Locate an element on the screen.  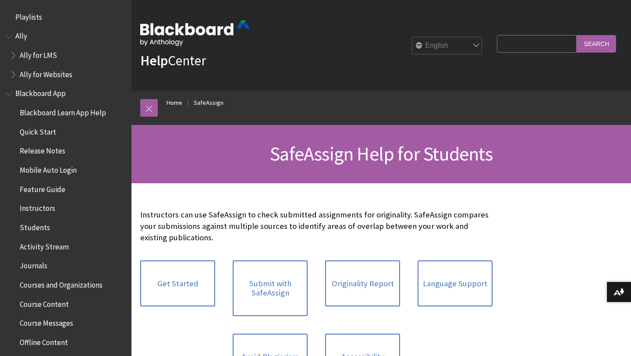
span: Ally is located at coordinates (21, 35).